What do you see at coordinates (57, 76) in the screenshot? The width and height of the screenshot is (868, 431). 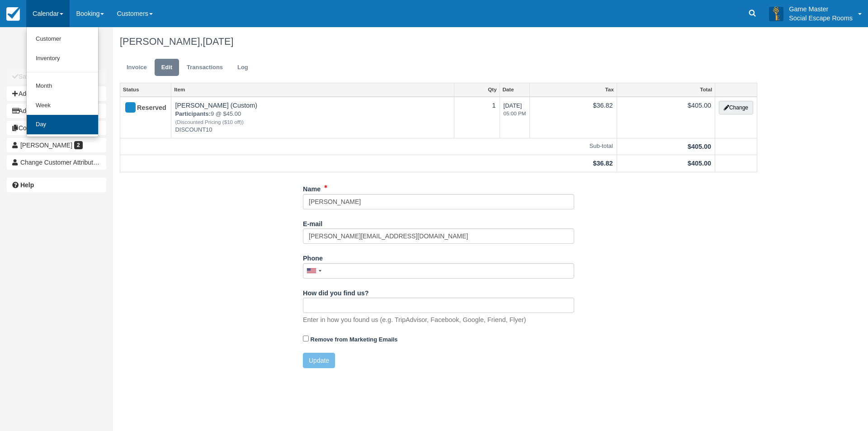 I see `button: Save` at bounding box center [57, 76].